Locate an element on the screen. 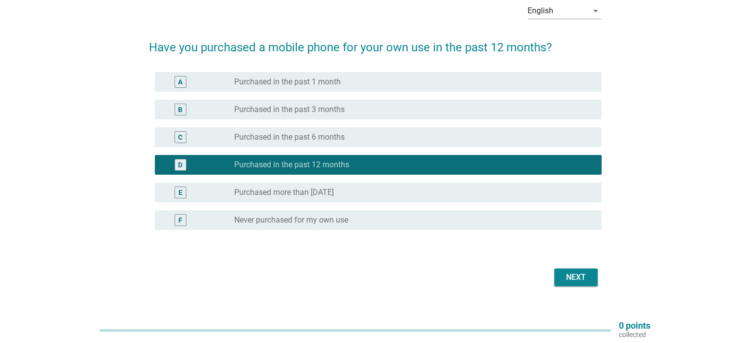 The height and width of the screenshot is (343, 750). div: English is located at coordinates (540, 11).